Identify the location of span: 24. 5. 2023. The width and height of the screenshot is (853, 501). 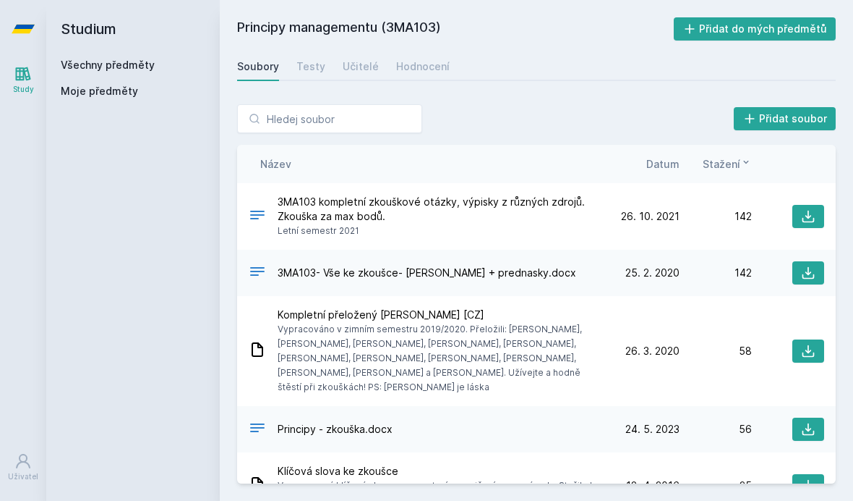
(652, 429).